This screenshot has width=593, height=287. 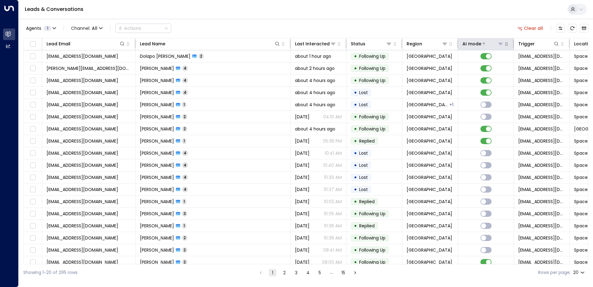 I want to click on span: about 2 hours ago, so click(x=315, y=68).